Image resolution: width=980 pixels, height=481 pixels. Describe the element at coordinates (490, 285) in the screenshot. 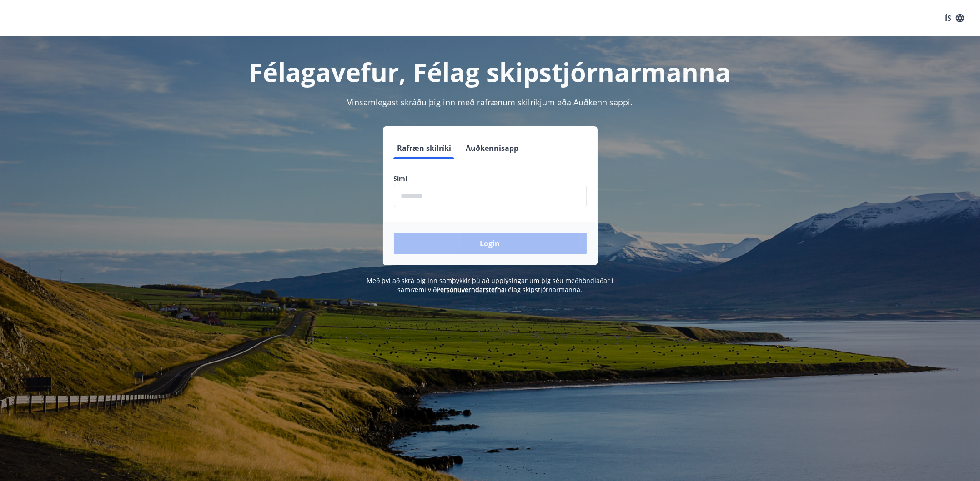

I see `span: Með því að skrá þig inn samþykkir þú að upplýsingar um þig séu meðhöndlaðar í samræmi við Félag s...` at that location.